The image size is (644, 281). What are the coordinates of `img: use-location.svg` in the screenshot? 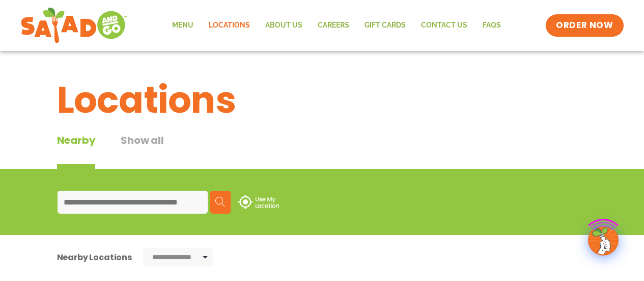 It's located at (258, 202).